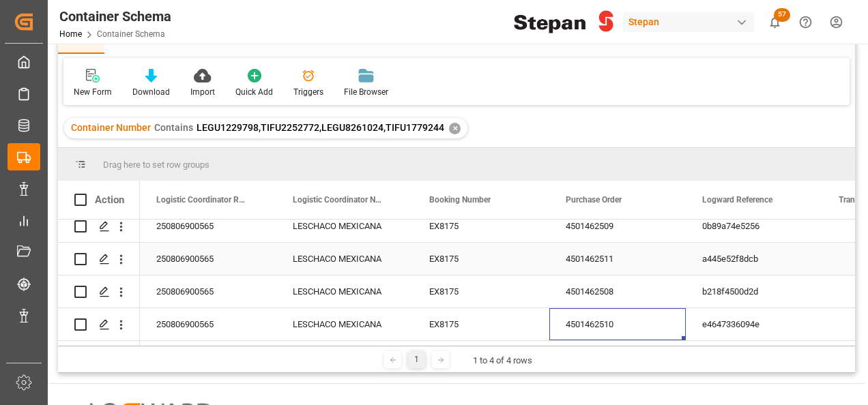 The image size is (868, 405). Describe the element at coordinates (617, 226) in the screenshot. I see `div: 4501462509` at that location.